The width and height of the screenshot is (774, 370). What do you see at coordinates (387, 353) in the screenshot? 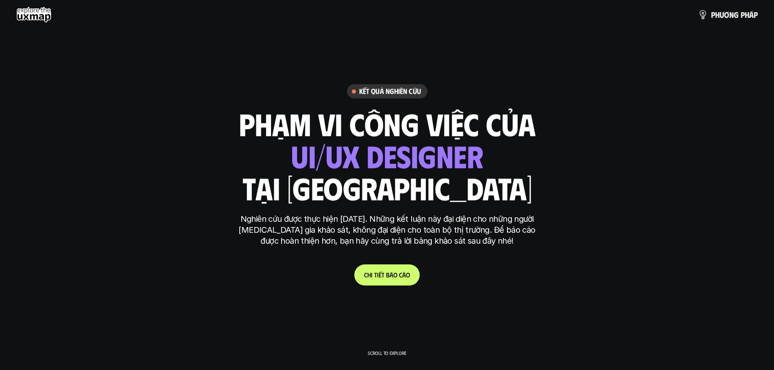
I see `p: Scroll to explore` at bounding box center [387, 353].